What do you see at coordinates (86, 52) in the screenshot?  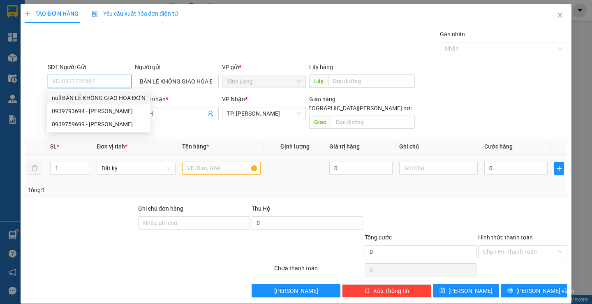 I see `div: 0906835908` at bounding box center [86, 52].